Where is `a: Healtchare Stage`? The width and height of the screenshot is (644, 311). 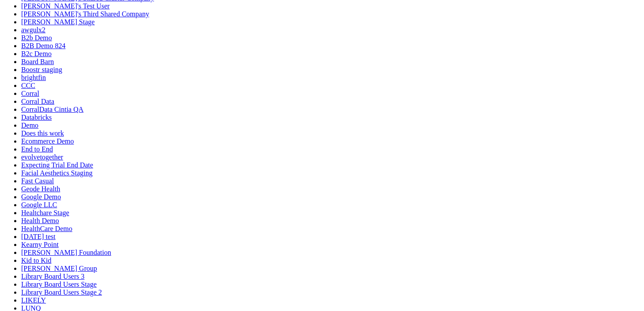
a: Healtchare Stage is located at coordinates (45, 213).